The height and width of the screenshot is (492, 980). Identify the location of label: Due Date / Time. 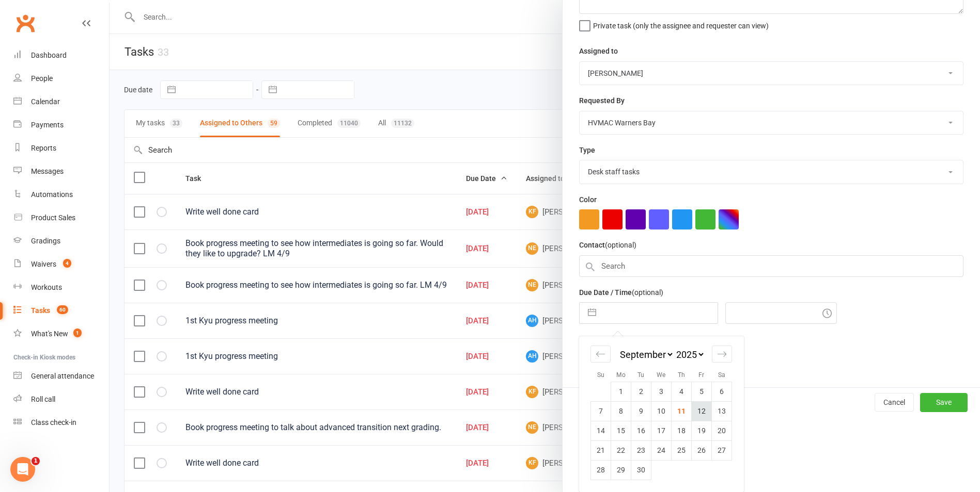
(621, 292).